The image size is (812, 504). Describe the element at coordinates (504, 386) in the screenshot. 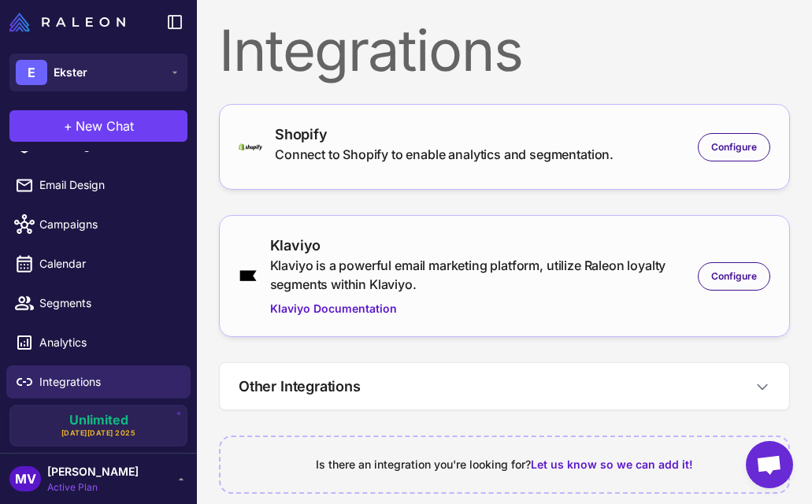

I see `button: Other Integrations` at that location.